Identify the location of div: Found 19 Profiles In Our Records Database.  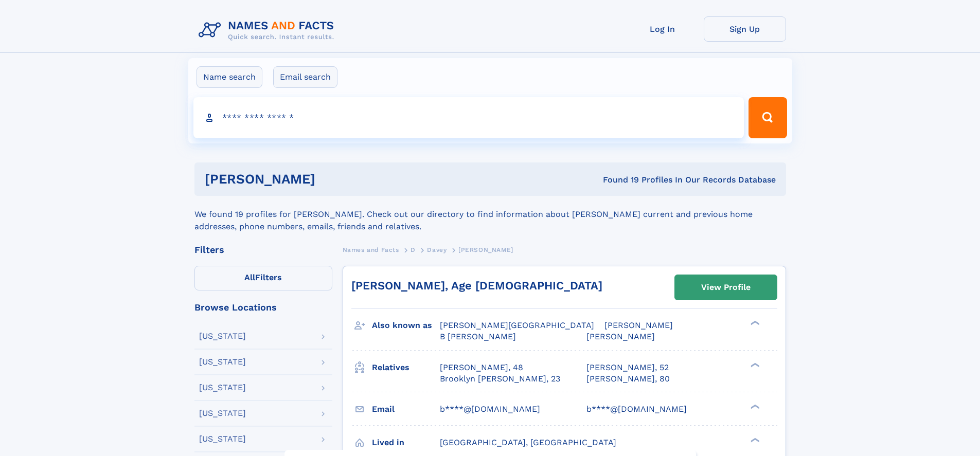
(617, 180).